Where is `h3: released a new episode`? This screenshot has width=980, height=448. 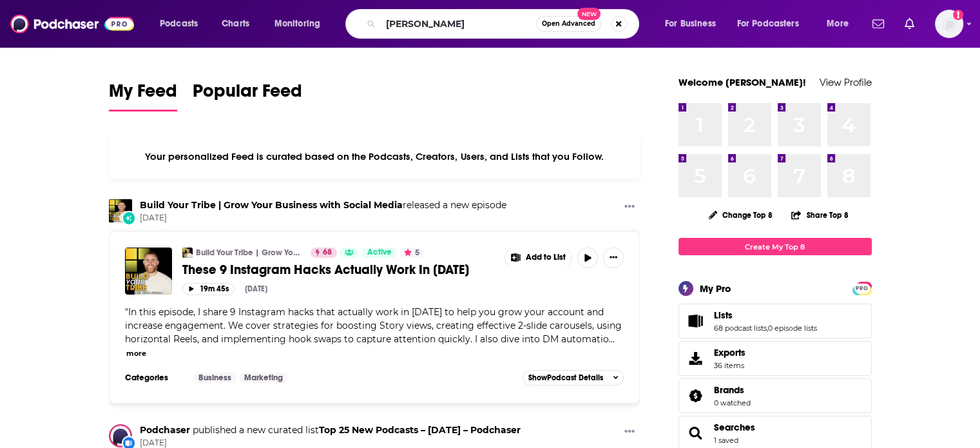
h3: released a new episode is located at coordinates (323, 205).